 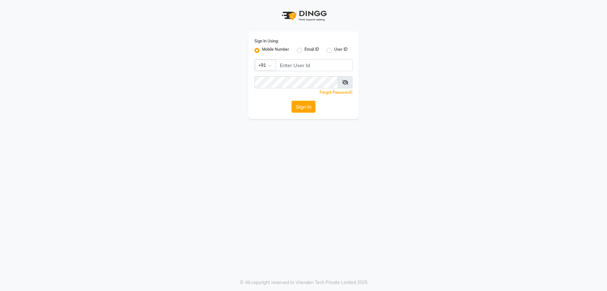 I want to click on label: Sign In Using:, so click(x=267, y=41).